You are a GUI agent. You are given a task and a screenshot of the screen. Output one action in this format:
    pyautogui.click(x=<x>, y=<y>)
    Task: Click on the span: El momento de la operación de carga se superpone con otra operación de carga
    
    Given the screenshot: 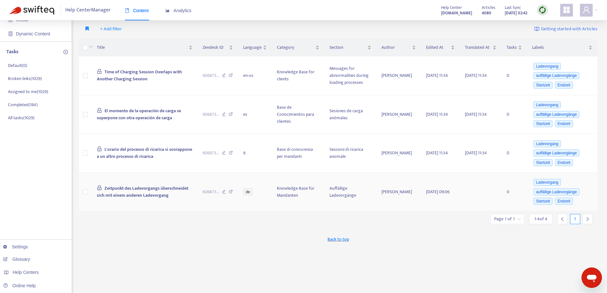 What is the action you would take?
    pyautogui.click(x=139, y=114)
    